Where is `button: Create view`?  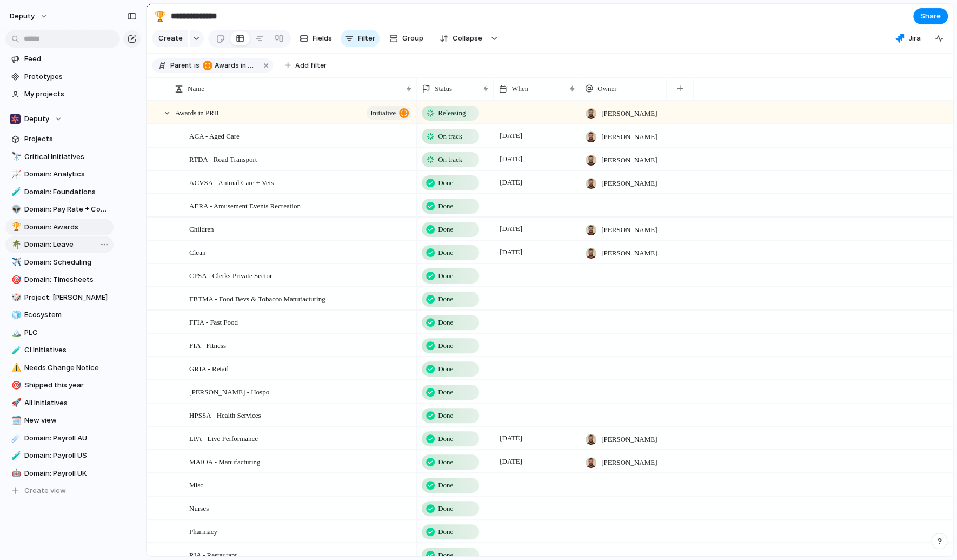 button: Create view is located at coordinates (59, 490).